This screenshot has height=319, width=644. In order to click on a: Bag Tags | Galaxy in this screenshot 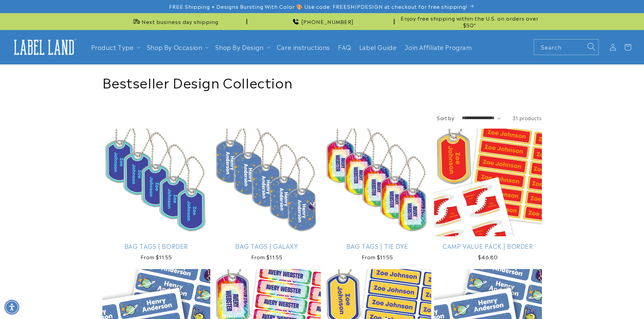, I will do `click(267, 246)`.